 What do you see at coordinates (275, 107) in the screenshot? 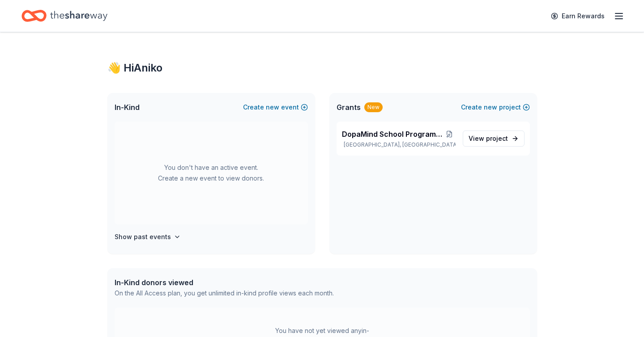
I see `button: Createnewevent` at bounding box center [275, 107].